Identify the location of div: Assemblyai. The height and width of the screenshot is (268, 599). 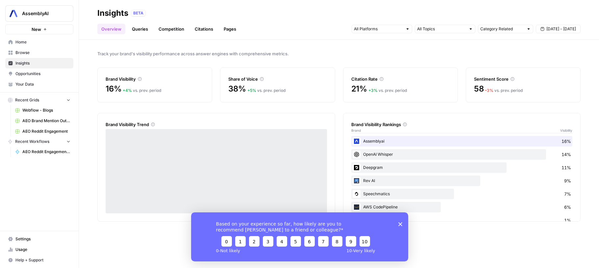
(461, 141).